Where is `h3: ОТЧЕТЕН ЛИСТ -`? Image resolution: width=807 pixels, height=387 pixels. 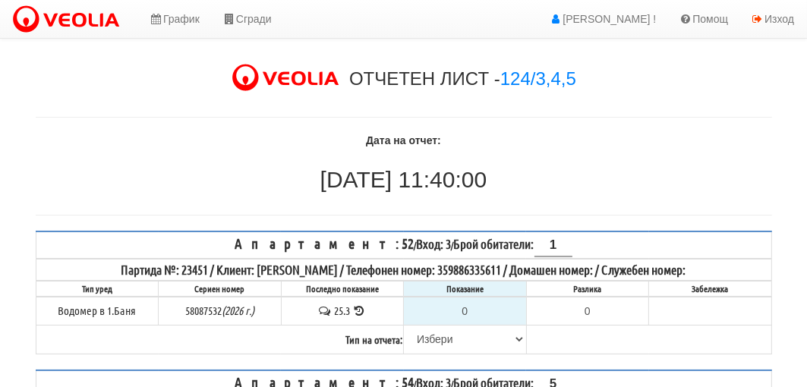 h3: ОТЧЕТЕН ЛИСТ - is located at coordinates (462, 79).